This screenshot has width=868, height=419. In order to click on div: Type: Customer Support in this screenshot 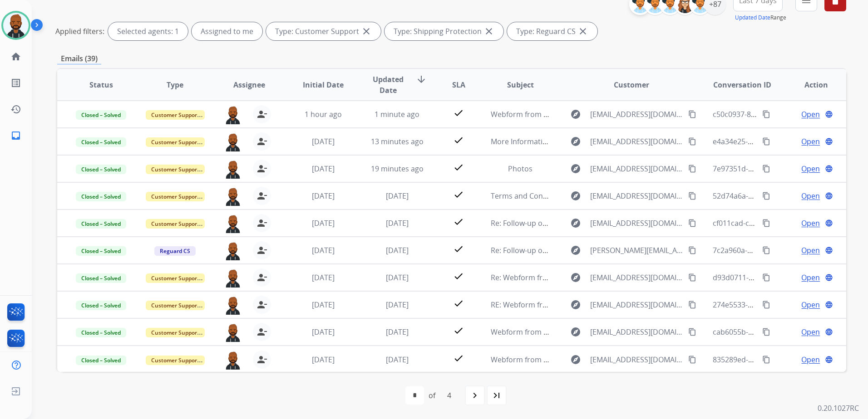, I will do `click(323, 31)`.